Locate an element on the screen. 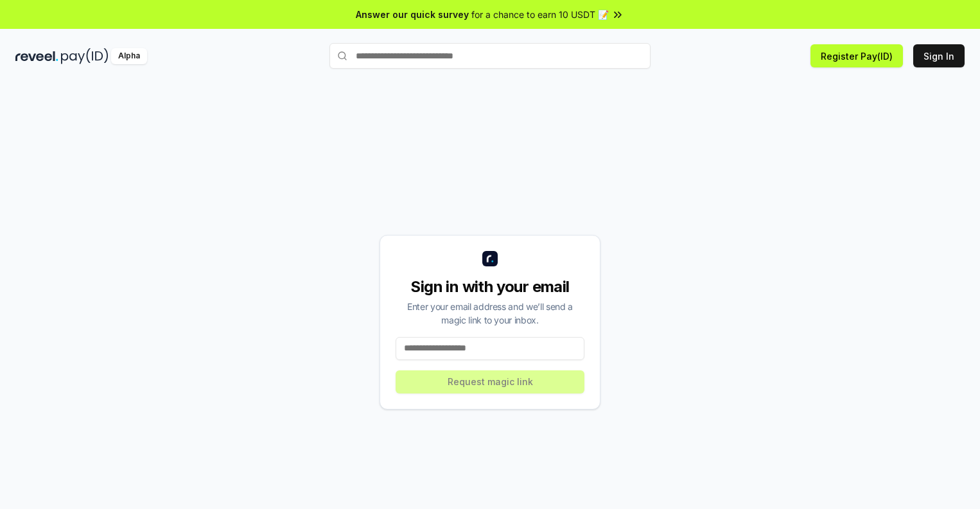 The width and height of the screenshot is (980, 509). div: Sign in with your email is located at coordinates (490, 287).